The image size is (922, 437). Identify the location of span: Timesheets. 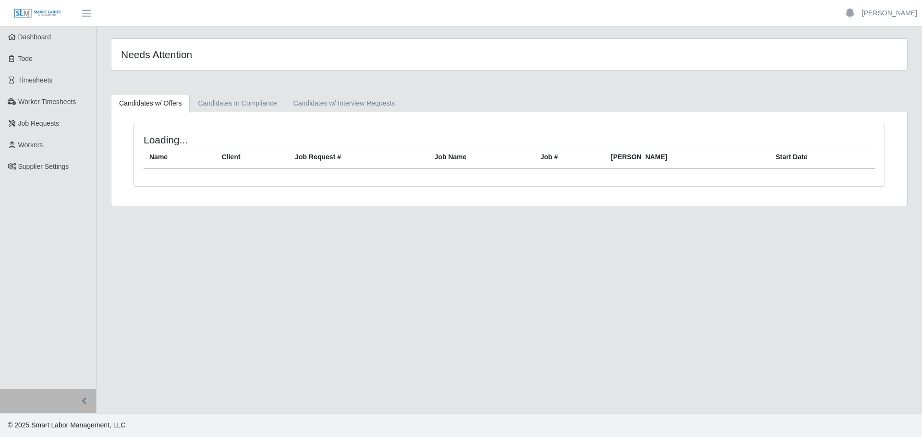
(36, 80).